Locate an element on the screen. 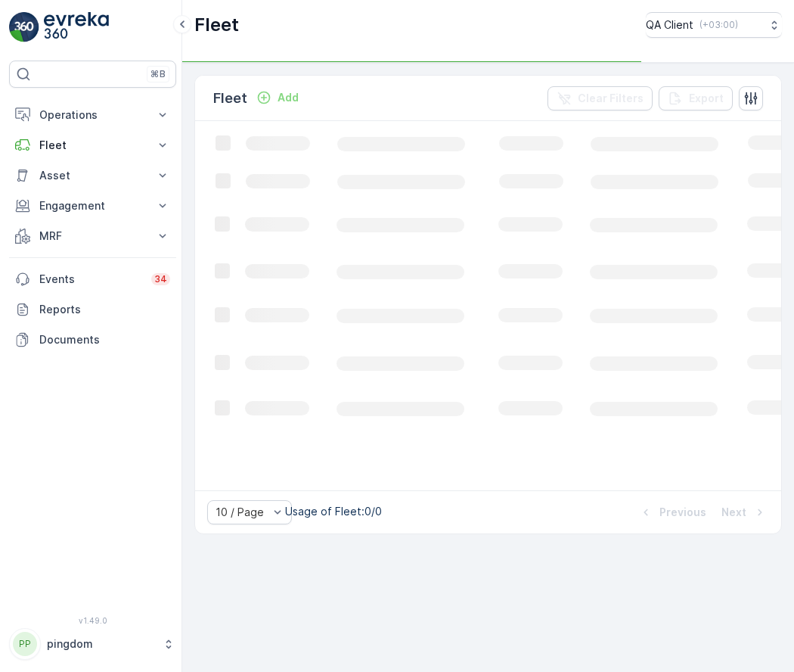 The width and height of the screenshot is (794, 672). p: Add is located at coordinates (288, 98).